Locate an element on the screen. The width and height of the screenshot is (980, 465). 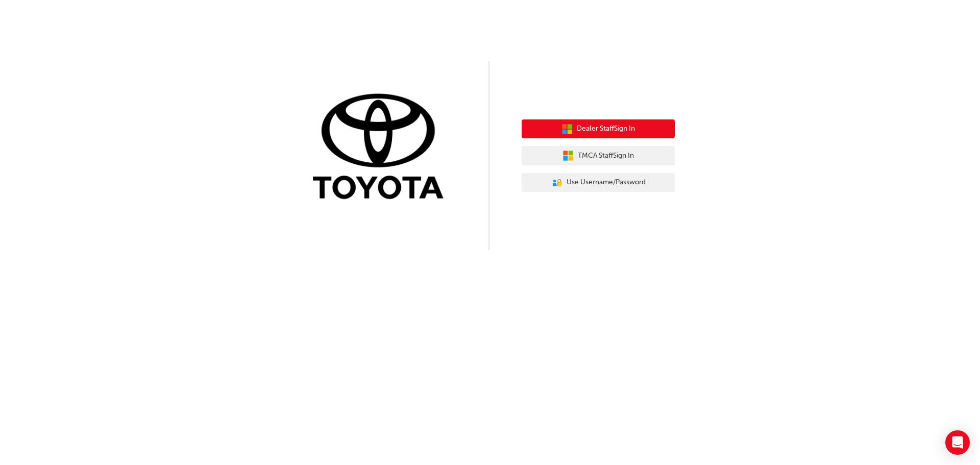
span: Dealer Staff Sign In is located at coordinates (605, 128).